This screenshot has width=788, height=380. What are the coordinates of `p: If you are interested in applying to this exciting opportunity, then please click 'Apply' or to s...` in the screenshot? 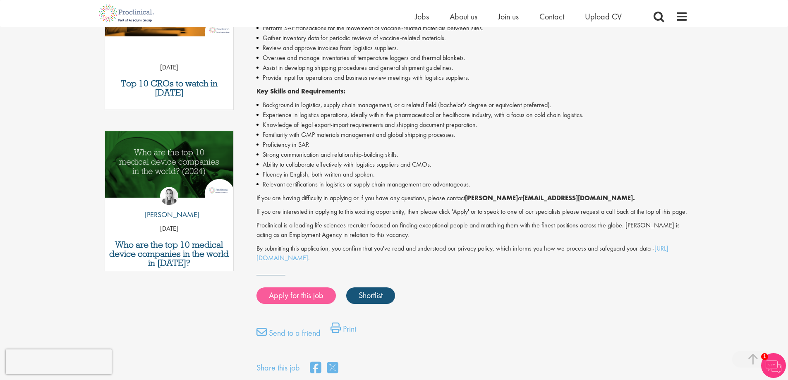 It's located at (472, 212).